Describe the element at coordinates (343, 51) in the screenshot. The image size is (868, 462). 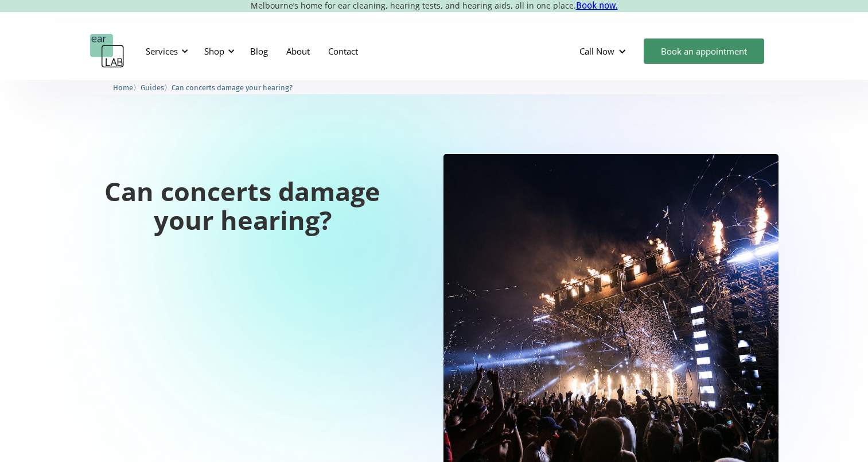
I see `a: Contact` at that location.